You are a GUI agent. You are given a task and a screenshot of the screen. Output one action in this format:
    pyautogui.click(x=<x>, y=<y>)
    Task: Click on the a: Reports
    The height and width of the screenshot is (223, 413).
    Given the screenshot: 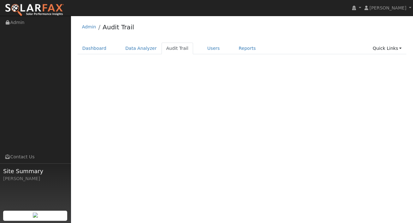 What is the action you would take?
    pyautogui.click(x=247, y=48)
    